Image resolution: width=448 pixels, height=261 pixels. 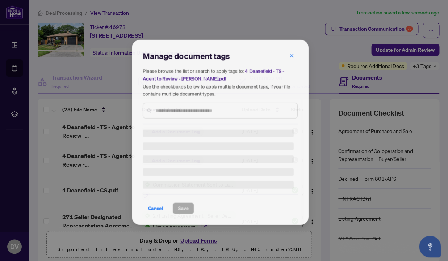 What do you see at coordinates (430, 247) in the screenshot?
I see `button: Open asap` at bounding box center [430, 247].